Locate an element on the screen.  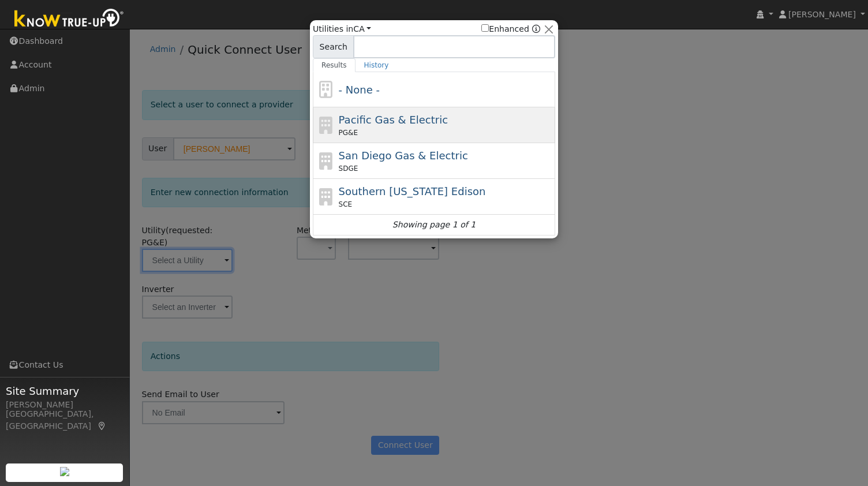
span: San Diego Gas & Electric is located at coordinates (403, 155).